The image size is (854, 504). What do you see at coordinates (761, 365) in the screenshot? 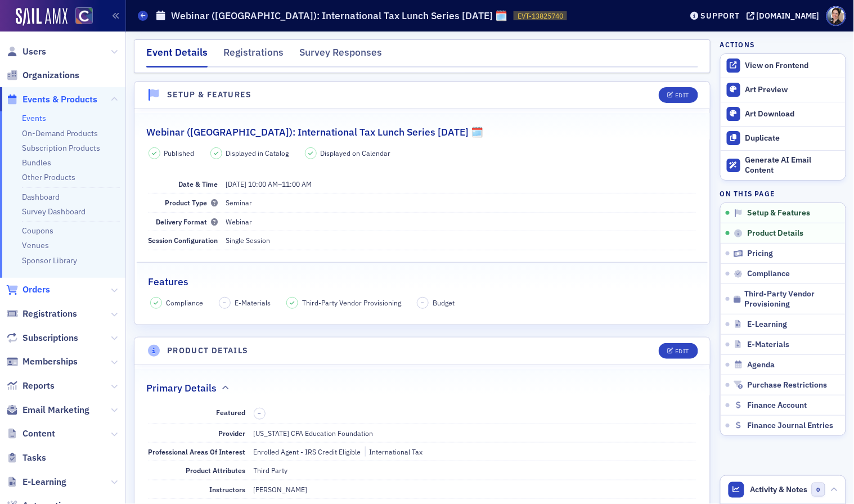
I see `span: Agenda` at bounding box center [761, 365].